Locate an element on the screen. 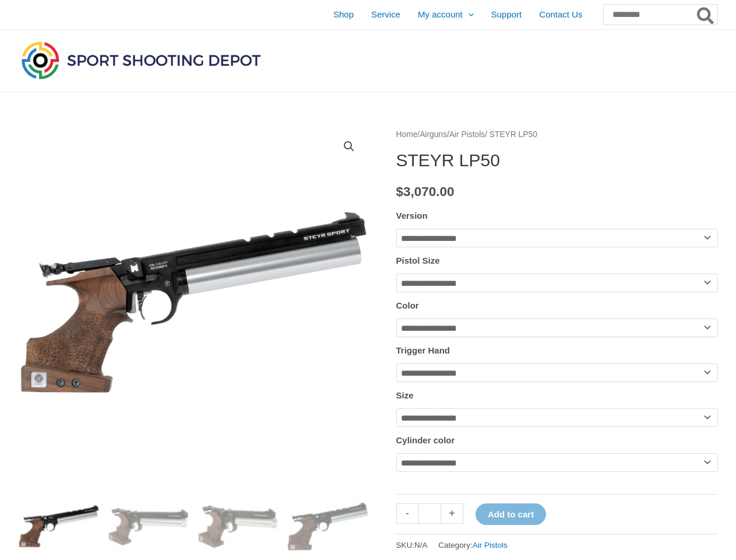 Image resolution: width=736 pixels, height=560 pixels. img: Sport Shooting Depot is located at coordinates (141, 60).